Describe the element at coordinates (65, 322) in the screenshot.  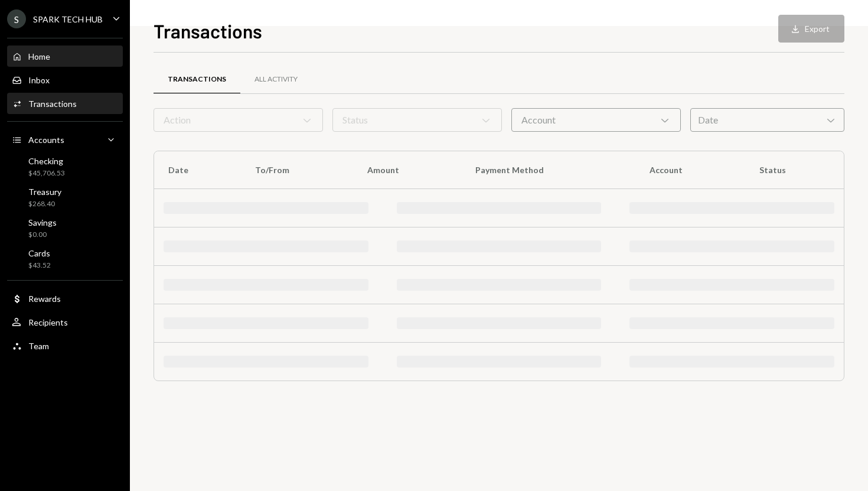
I see `a: Recipients` at that location.